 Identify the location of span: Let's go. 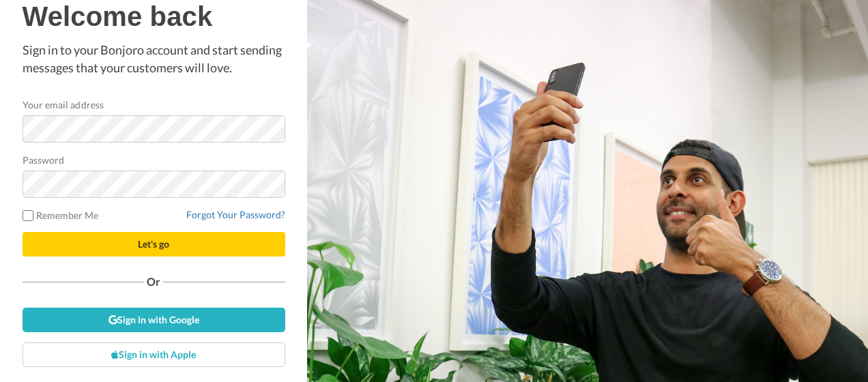
(154, 243).